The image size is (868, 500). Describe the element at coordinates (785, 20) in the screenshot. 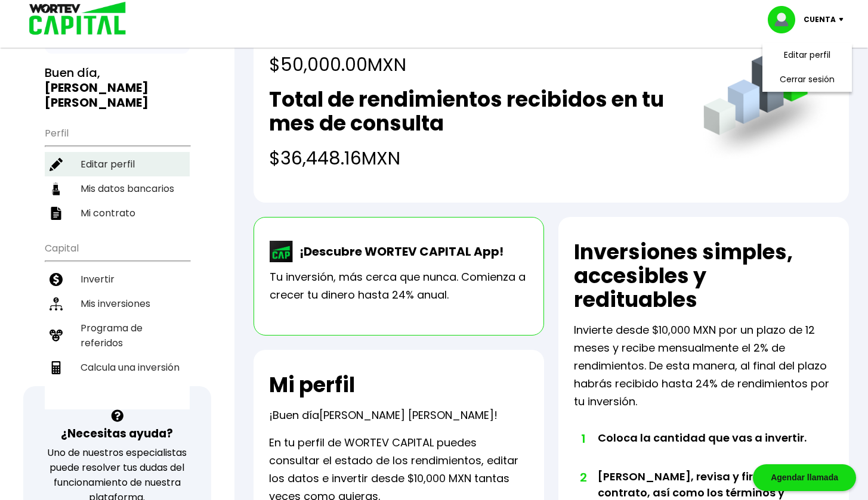

I see `img: profile-image` at that location.